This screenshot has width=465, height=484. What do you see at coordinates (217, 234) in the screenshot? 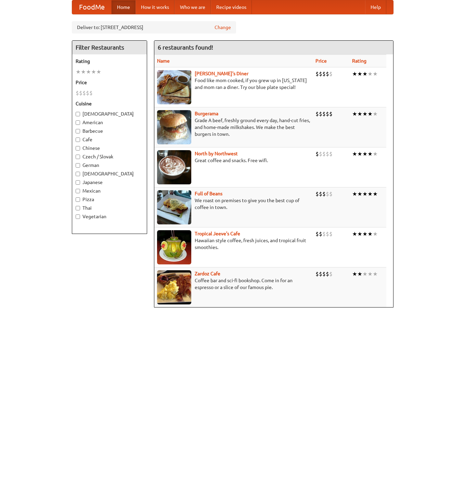
I see `b: Tropical Jeeve's Cafe` at bounding box center [217, 234].